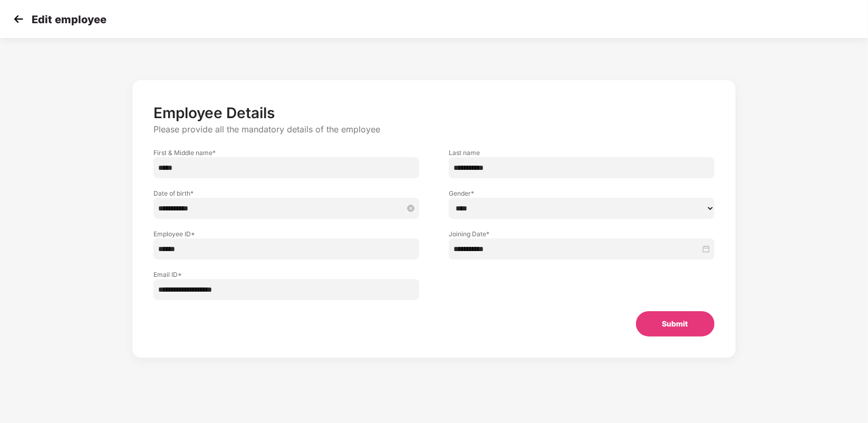 The width and height of the screenshot is (868, 423). I want to click on label: First & Middle name, so click(286, 152).